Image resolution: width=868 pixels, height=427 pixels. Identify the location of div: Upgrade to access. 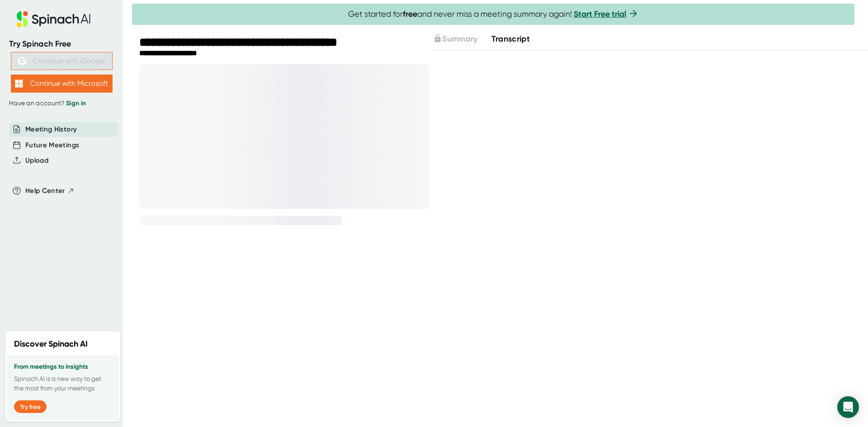
(462, 39).